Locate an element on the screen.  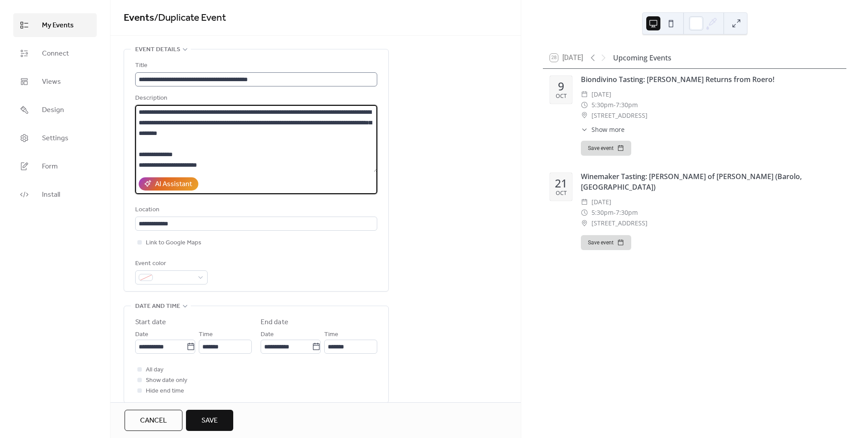
a: Events is located at coordinates (139, 18).